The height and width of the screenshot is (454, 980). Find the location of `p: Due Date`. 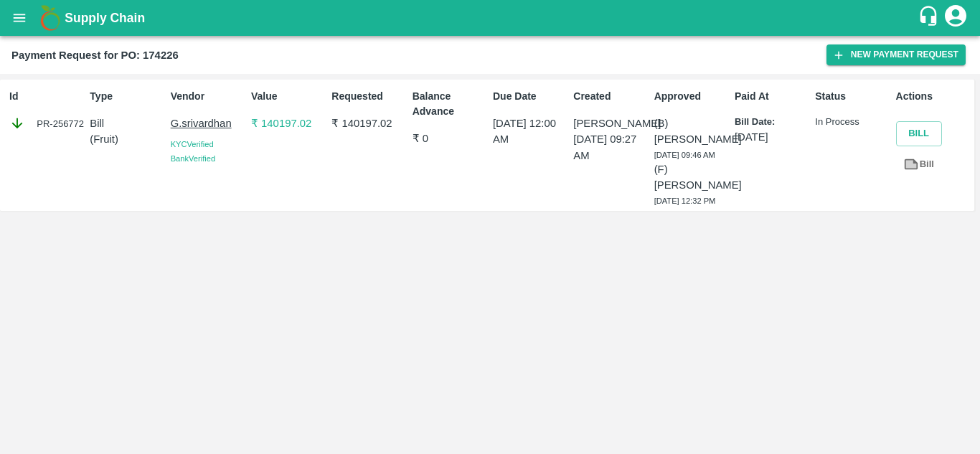

p: Due Date is located at coordinates (530, 96).